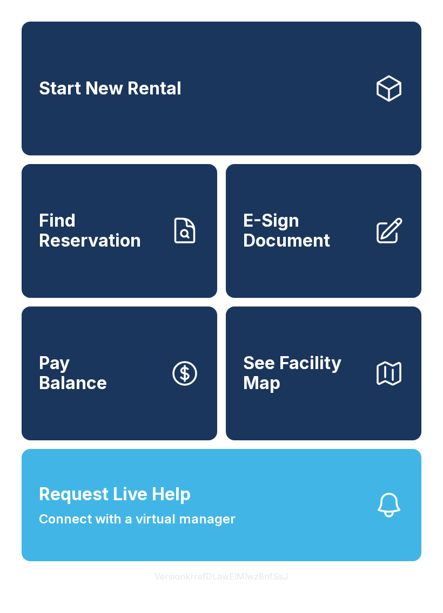 This screenshot has width=443, height=613. I want to click on span: Pay Balance, so click(73, 373).